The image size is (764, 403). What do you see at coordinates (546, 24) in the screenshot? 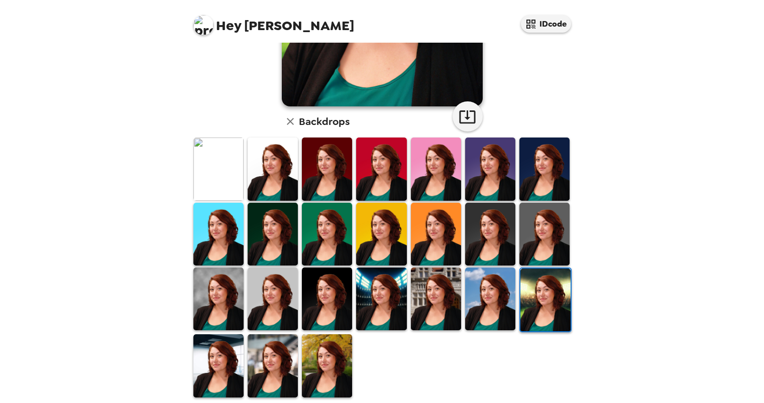
I see `button: IDcode` at bounding box center [546, 24].